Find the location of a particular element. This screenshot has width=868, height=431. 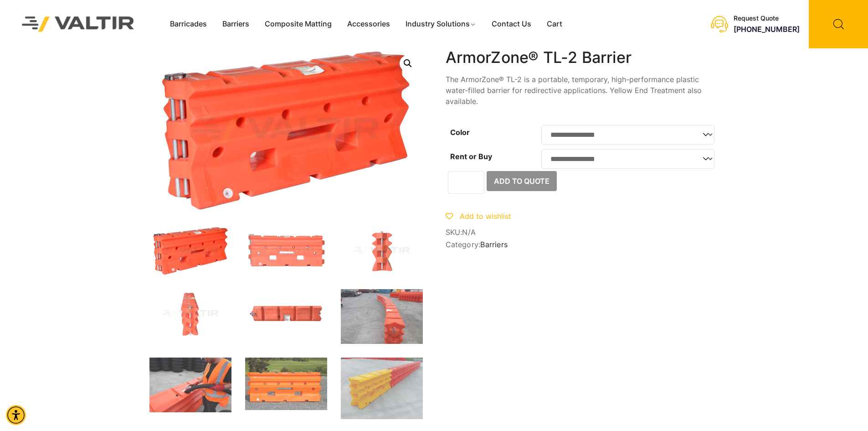

span: Add to wishlist is located at coordinates (485, 216).